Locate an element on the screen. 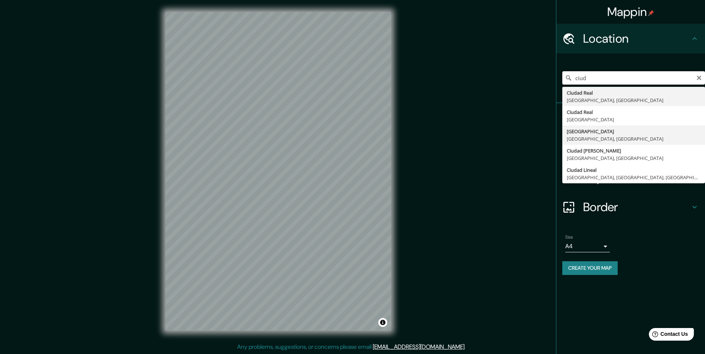 This screenshot has width=705, height=354. img: pin-icon.png is located at coordinates (651, 13).